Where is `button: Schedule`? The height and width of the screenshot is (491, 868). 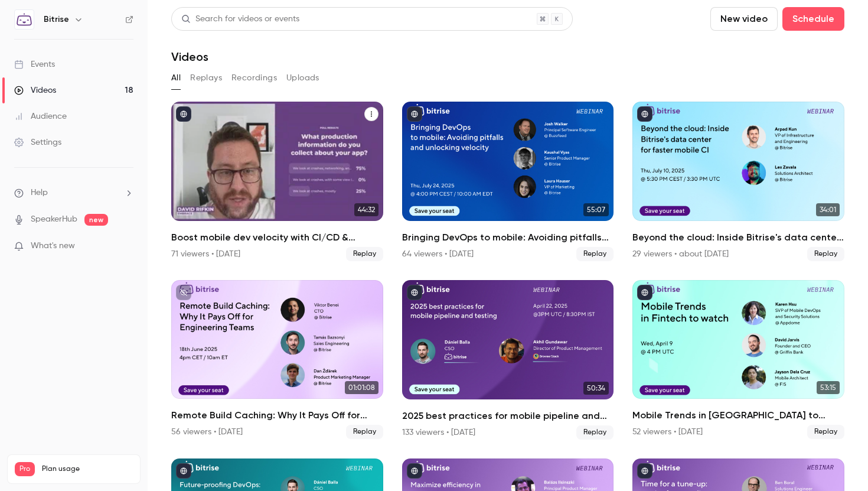 button: Schedule is located at coordinates (813, 19).